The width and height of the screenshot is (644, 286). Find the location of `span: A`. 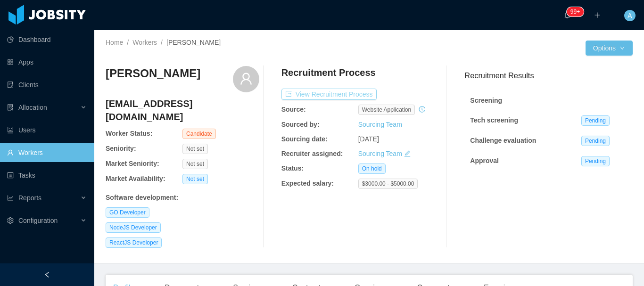

span: A is located at coordinates (630, 15).